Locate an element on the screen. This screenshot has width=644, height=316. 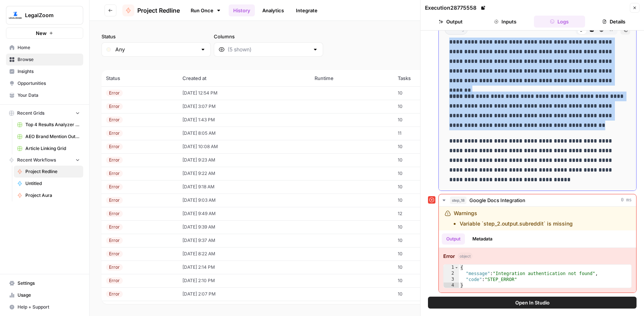
button: 0 ms is located at coordinates (537, 200).